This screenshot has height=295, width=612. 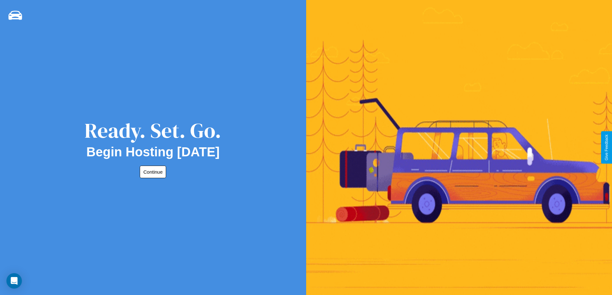 What do you see at coordinates (153, 131) in the screenshot?
I see `div: Ready. Set. Go.` at bounding box center [153, 131].